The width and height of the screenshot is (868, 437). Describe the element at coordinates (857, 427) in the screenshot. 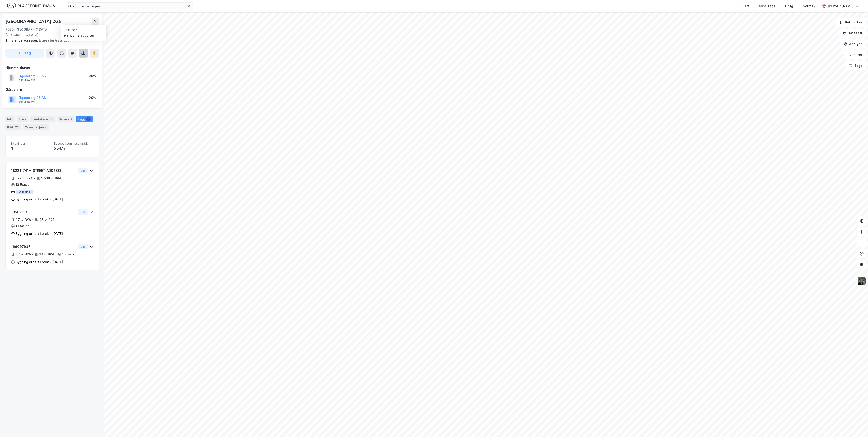

I see `div: Chat Widget` at that location.